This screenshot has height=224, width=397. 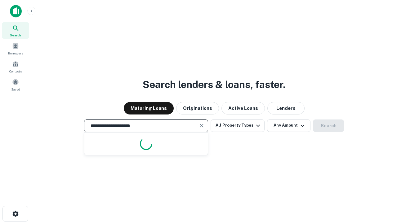 What do you see at coordinates (149, 108) in the screenshot?
I see `button: Maturing Loans` at bounding box center [149, 108].